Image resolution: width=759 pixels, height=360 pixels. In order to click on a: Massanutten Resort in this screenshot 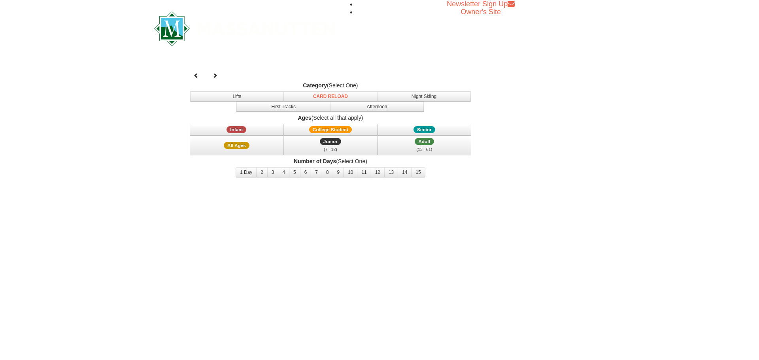, I will do `click(245, 27)`.